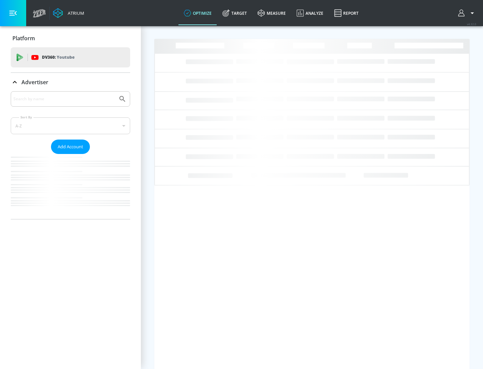 This screenshot has height=369, width=483. I want to click on nav: list of Advertiser, so click(70, 187).